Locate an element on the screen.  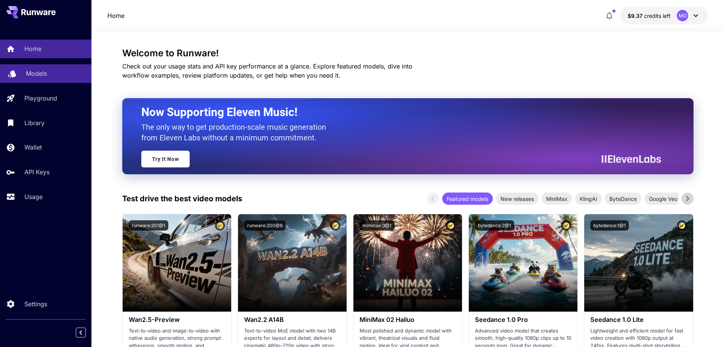
p: Test drive the best video models is located at coordinates (182, 199).